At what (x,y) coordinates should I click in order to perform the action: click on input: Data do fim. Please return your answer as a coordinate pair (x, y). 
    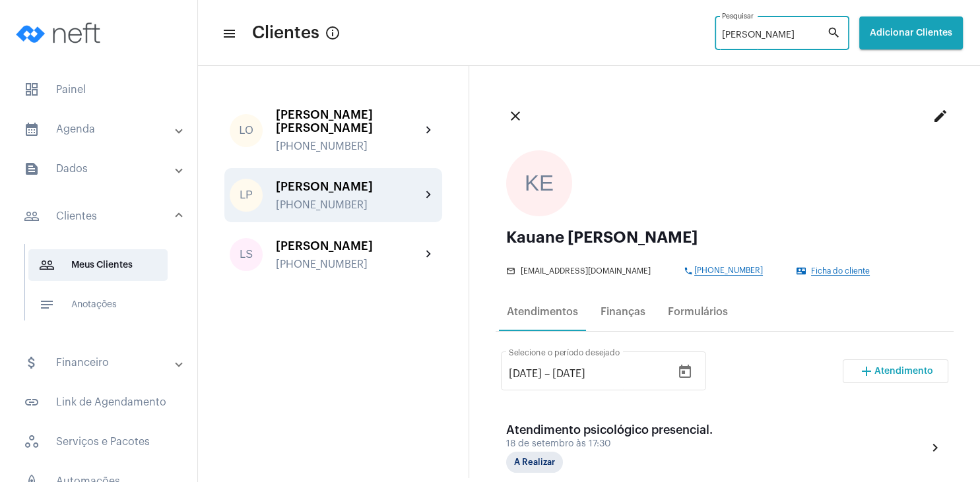
    Looking at the image, I should click on (592, 374).